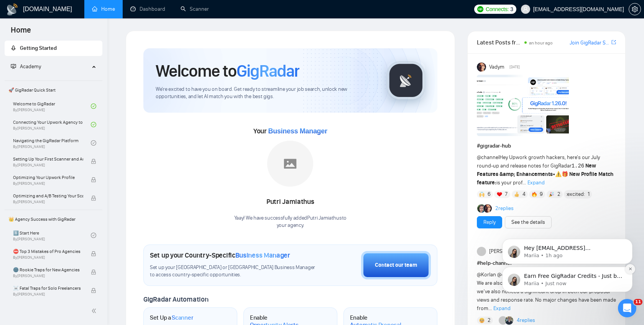 The width and height of the screenshot is (644, 325). What do you see at coordinates (76, 62) in the screenshot?
I see `div: message notification from Mariia, 1h ago. Hey info@karimweb.com, Looks like your Upwork agency Ne...` at bounding box center [76, 62].